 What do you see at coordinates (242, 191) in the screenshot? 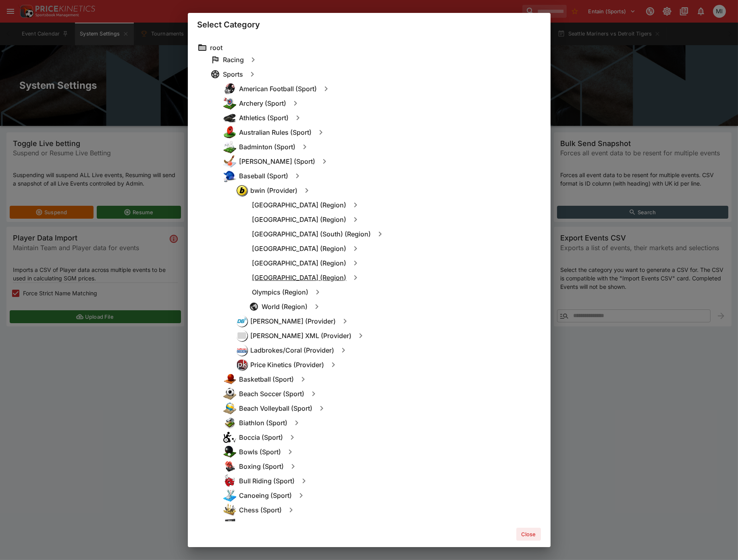
I see `div: bwin` at bounding box center [242, 191].